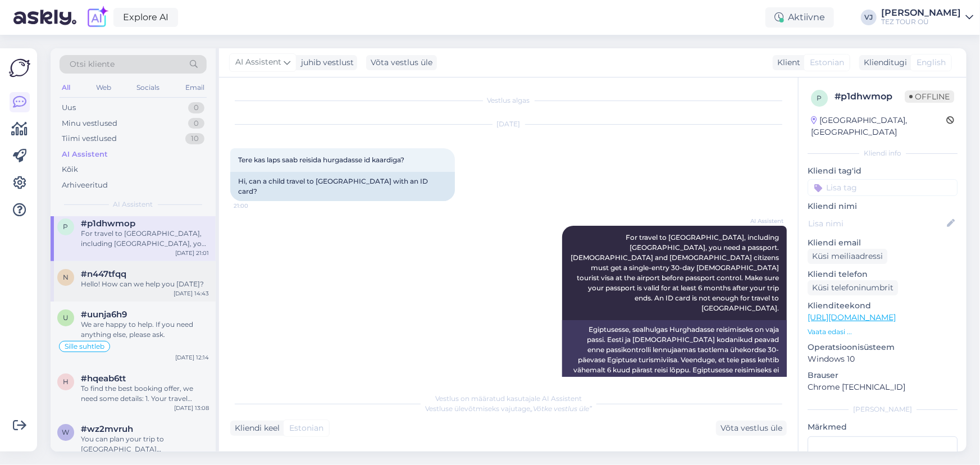  I want to click on div: Kliendi keel, so click(255, 428).